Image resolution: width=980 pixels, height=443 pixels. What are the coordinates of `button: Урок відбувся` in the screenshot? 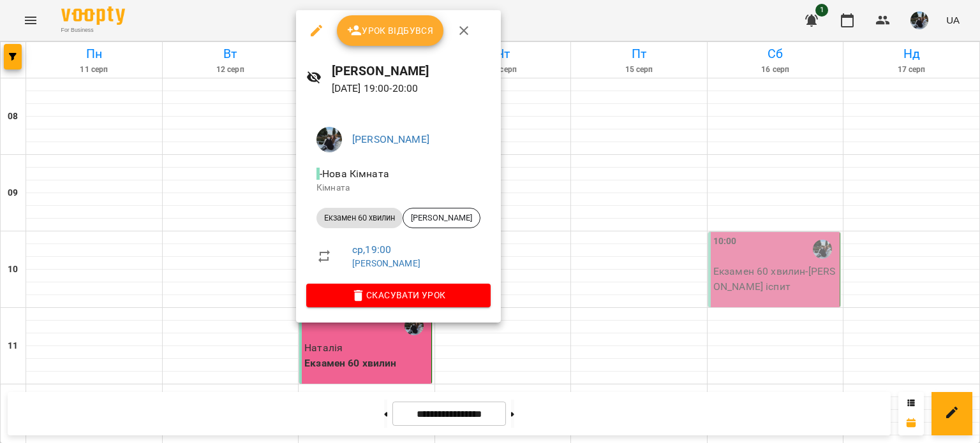 It's located at (391, 30).